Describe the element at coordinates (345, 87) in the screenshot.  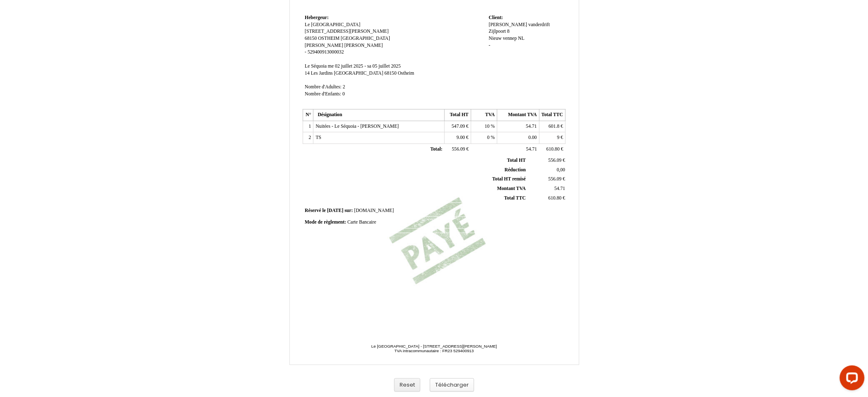
I see `span: 2` at that location.